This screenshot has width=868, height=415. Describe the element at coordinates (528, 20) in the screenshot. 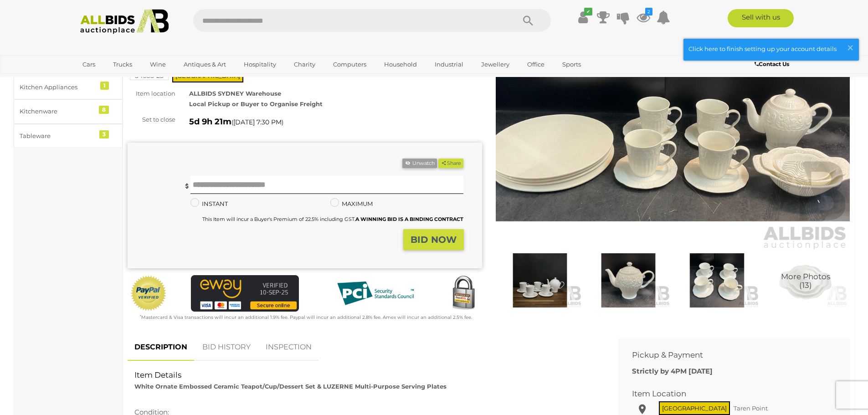

I see `button: Search` at that location.